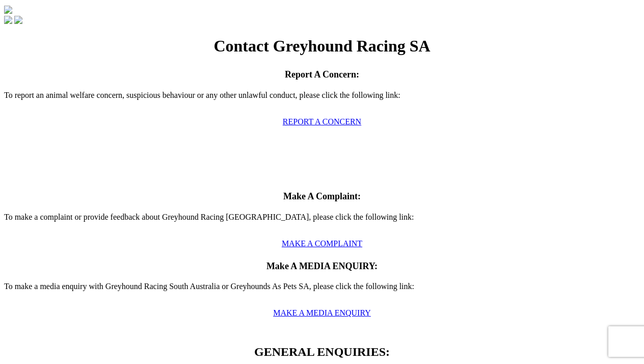 This screenshot has width=644, height=364. Describe the element at coordinates (322, 291) in the screenshot. I see `p: To make a media enquiry with Greyhound Racing South Australia or Greyhounds As Pets SA, please cl...` at that location.